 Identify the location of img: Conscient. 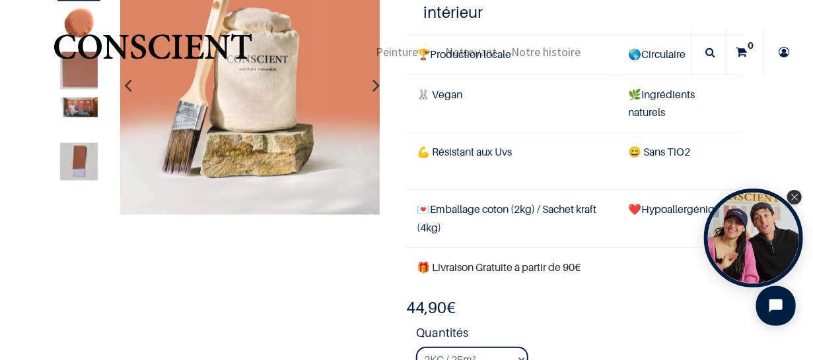
(152, 52).